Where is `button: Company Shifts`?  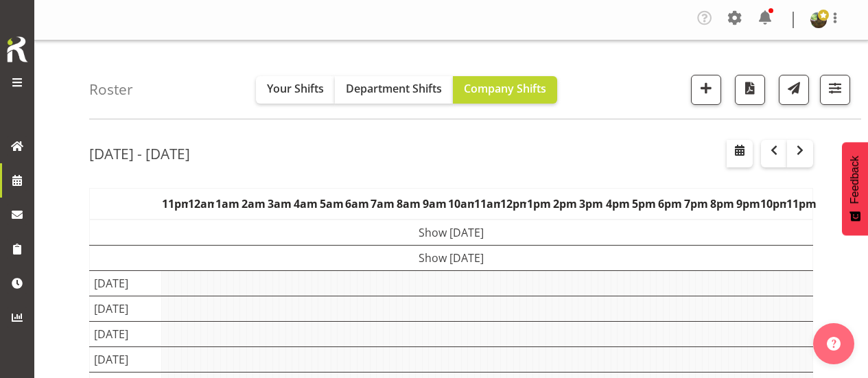 button: Company Shifts is located at coordinates (505, 90).